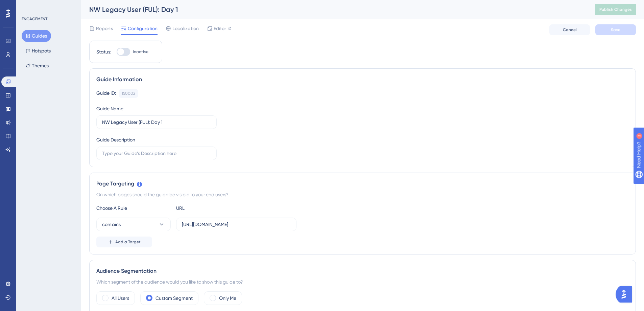  I want to click on div: 150002, so click(129, 93).